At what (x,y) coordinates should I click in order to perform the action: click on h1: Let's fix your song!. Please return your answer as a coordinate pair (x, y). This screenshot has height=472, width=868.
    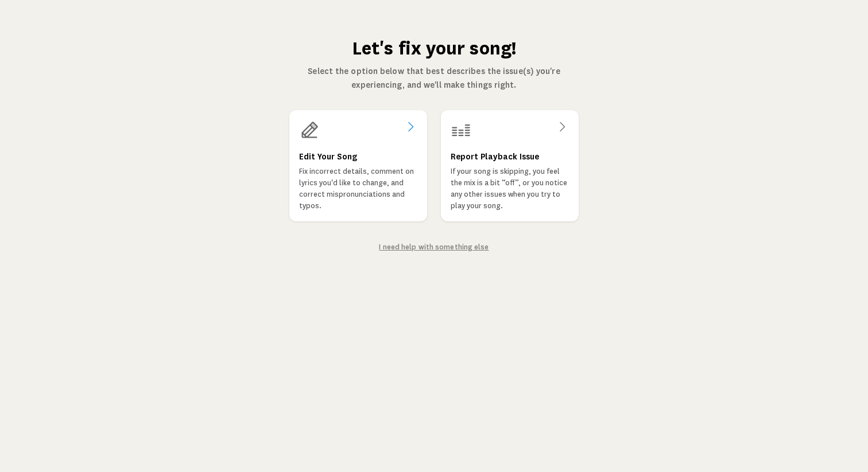
    Looking at the image, I should click on (434, 48).